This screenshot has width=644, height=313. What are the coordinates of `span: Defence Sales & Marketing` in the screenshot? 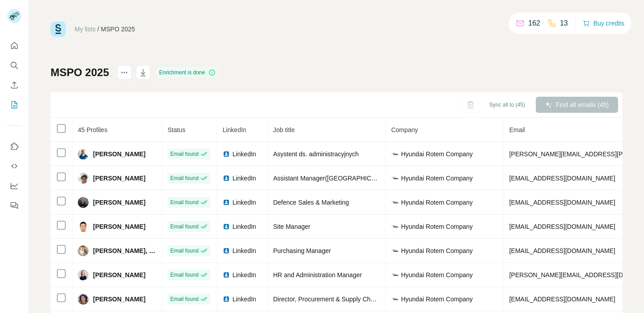 It's located at (312, 202).